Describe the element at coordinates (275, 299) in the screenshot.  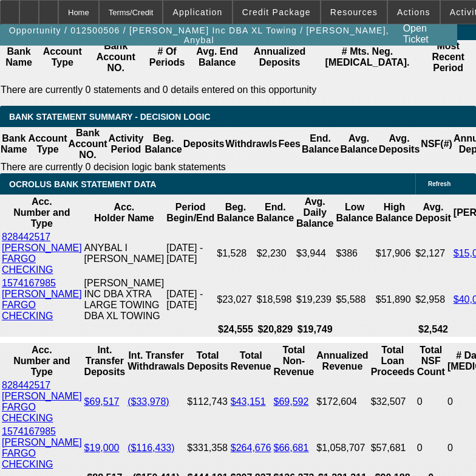
I see `td: $18,598` at that location.